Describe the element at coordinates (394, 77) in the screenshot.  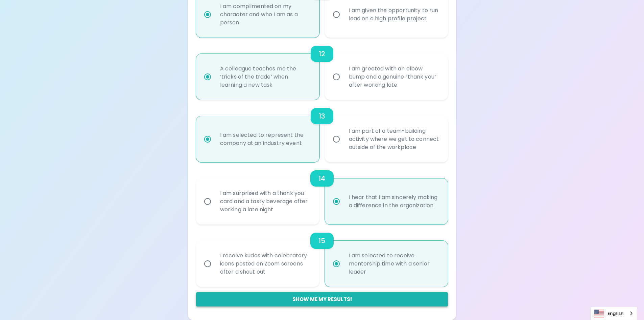
I see `div: I am greeted with an elbow bump and a genuine “thank you” after working late` at that location.